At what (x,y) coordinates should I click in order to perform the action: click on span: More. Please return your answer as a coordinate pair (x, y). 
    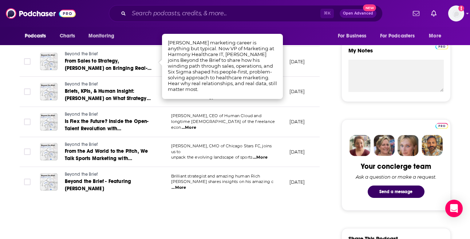
    Looking at the image, I should click on (435, 36).